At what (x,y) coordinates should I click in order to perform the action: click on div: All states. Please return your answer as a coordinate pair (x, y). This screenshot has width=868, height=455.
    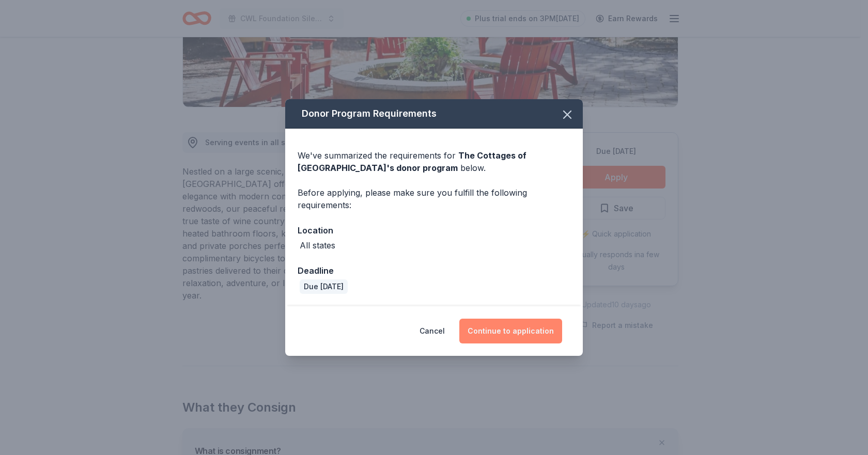
    Looking at the image, I should click on (317, 246).